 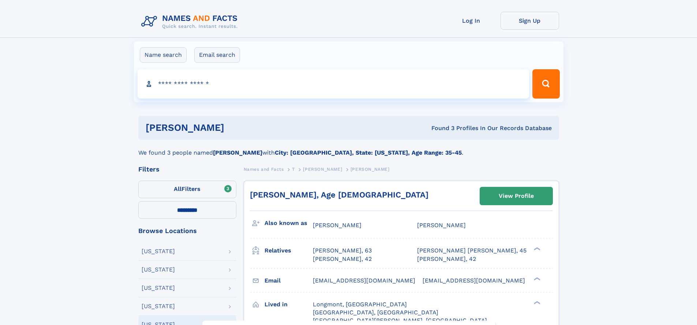 What do you see at coordinates (349, 148) in the screenshot?
I see `div: We found 3 people named with .` at bounding box center [349, 148].